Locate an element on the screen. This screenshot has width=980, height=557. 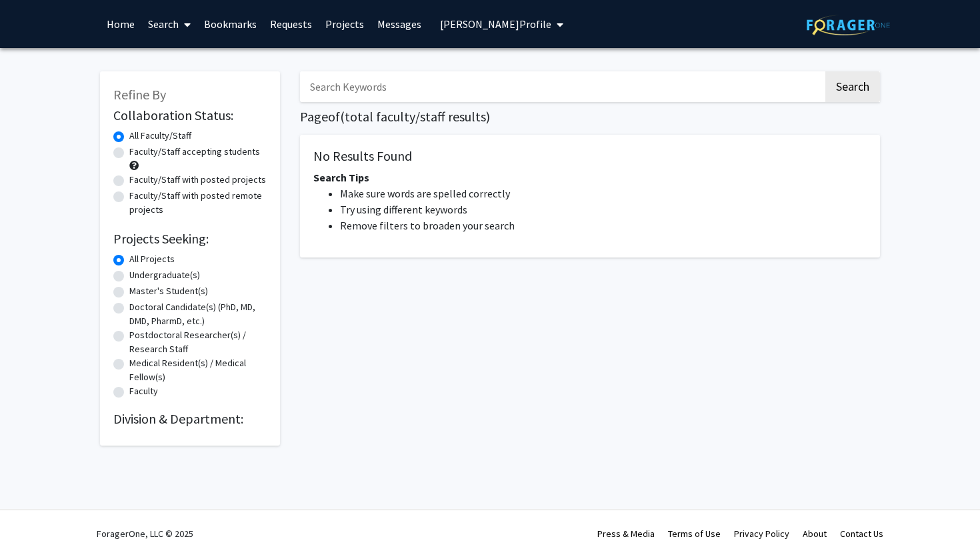
a: Projects is located at coordinates (345, 24).